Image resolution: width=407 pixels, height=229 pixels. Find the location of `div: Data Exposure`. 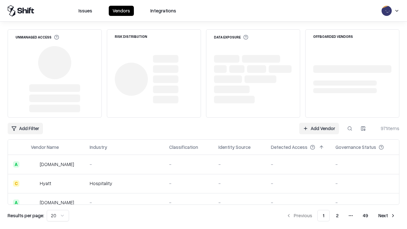

div: Data Exposure is located at coordinates (231, 37).